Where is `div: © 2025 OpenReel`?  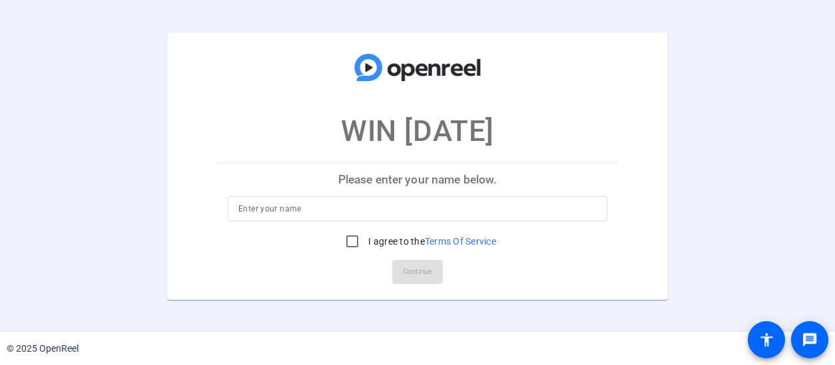 div: © 2025 OpenReel is located at coordinates (43, 349).